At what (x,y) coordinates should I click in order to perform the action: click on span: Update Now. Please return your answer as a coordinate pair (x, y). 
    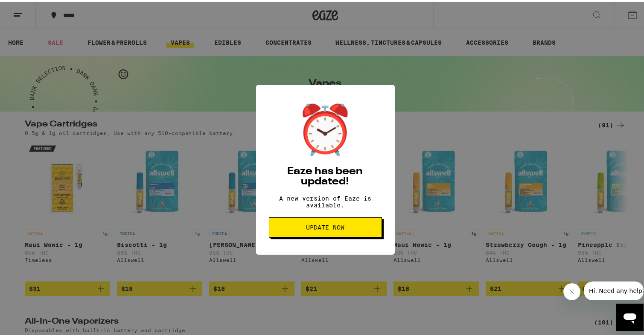
    Looking at the image, I should click on (325, 226).